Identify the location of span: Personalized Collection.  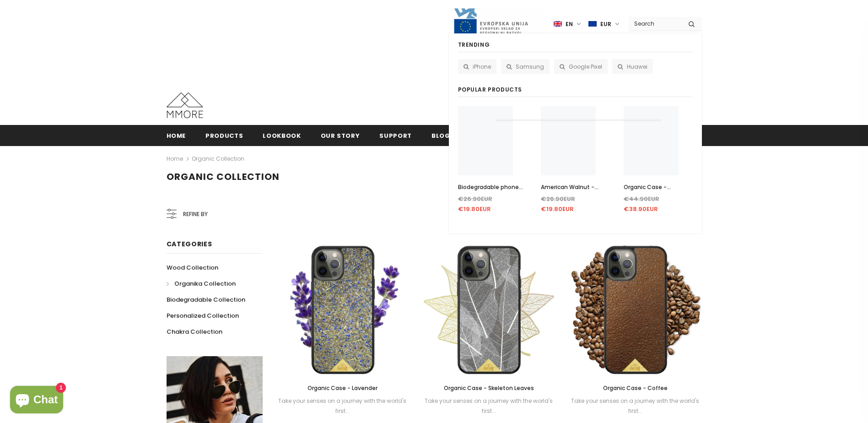
(203, 315).